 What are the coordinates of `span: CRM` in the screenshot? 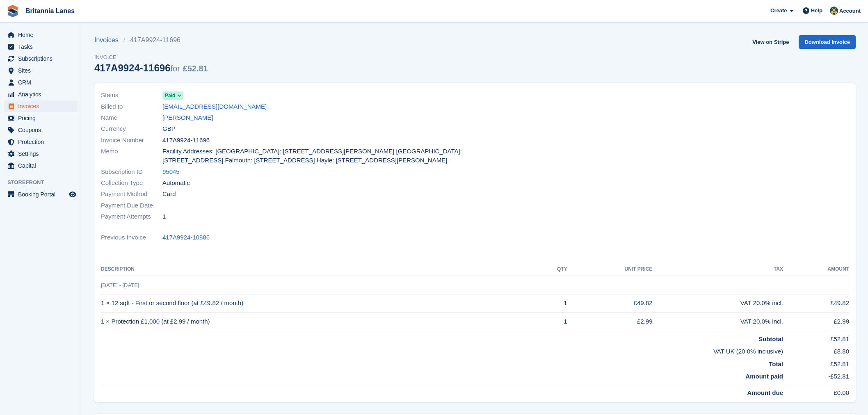 It's located at (43, 83).